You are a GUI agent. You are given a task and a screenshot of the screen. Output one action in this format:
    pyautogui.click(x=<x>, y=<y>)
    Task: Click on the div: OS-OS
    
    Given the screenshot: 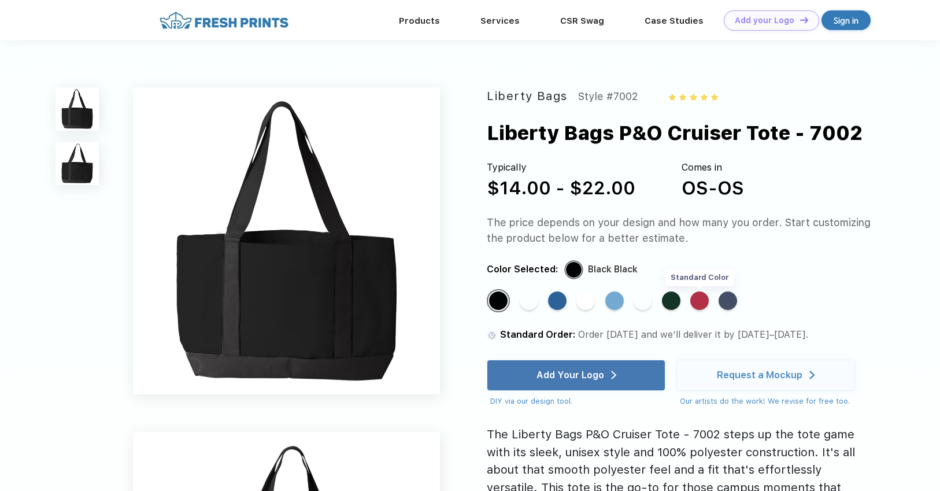 What is the action you would take?
    pyautogui.click(x=713, y=188)
    